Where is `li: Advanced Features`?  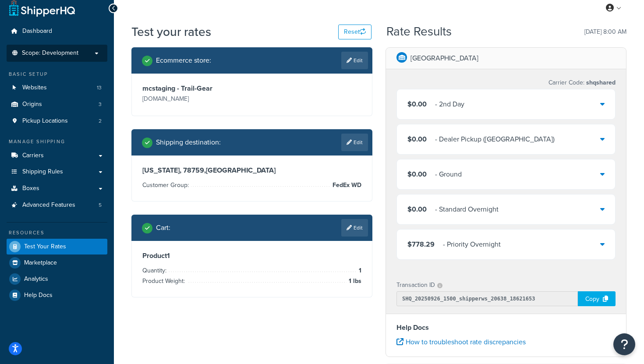
li: Advanced Features is located at coordinates (57, 205).